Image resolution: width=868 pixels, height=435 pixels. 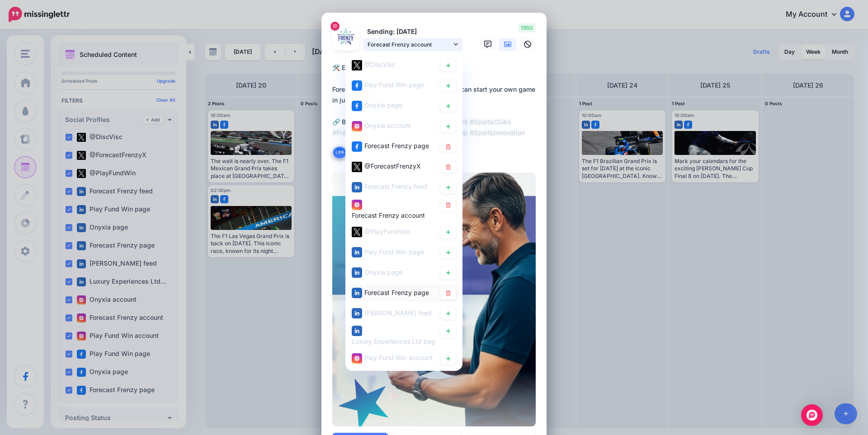 I want to click on div: 🛠️ Easy setup, no tech skills needed! Forecast Frenzy is built for clubs, and you can start your ..., so click(x=436, y=100).